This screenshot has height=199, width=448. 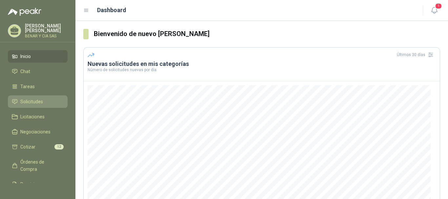 I want to click on a: Remisiones, so click(x=38, y=184).